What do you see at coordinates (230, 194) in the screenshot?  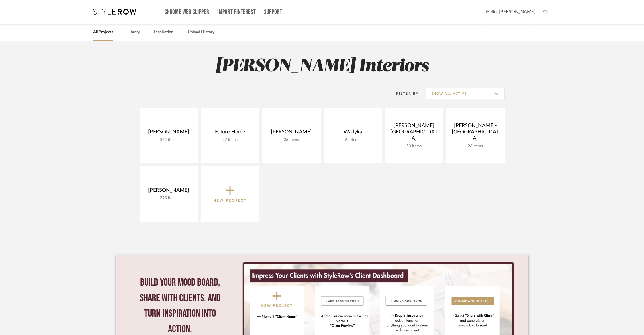 I see `button: New Project` at bounding box center [230, 194].